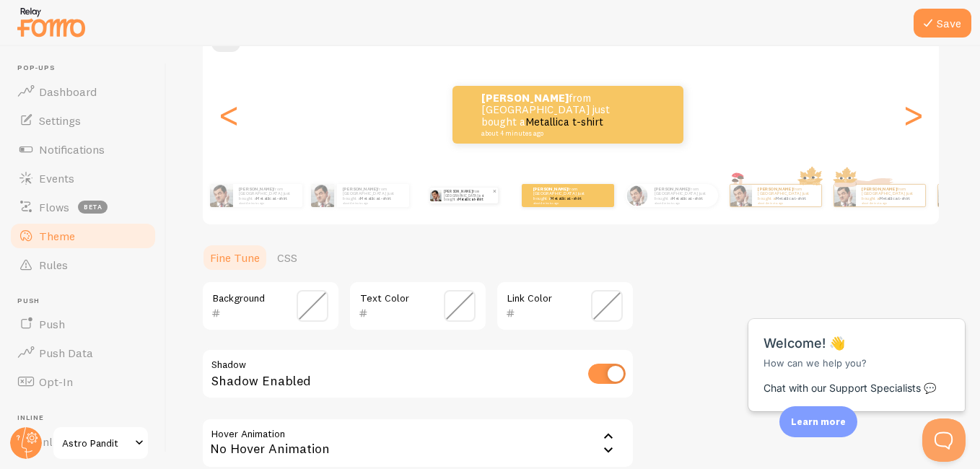 This screenshot has height=469, width=980. Describe the element at coordinates (101, 443) in the screenshot. I see `a: Astro Pandit` at that location.